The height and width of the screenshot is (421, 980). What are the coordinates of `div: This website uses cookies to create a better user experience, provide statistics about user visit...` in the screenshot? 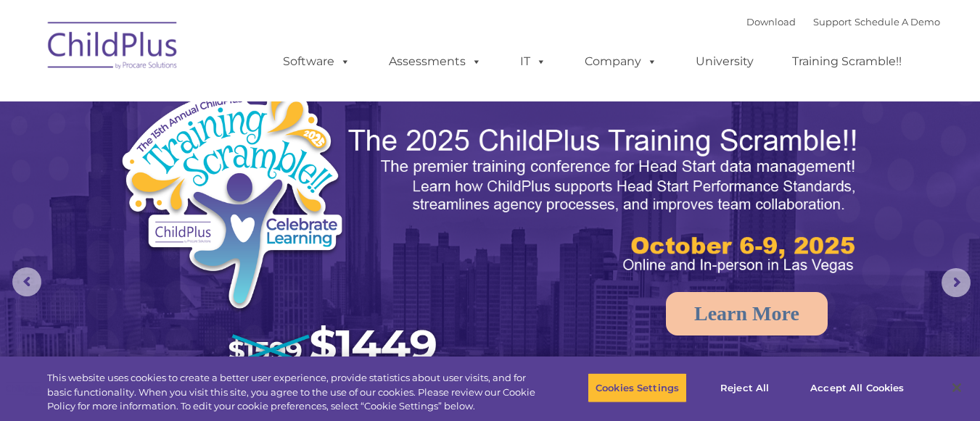 It's located at (293, 392).